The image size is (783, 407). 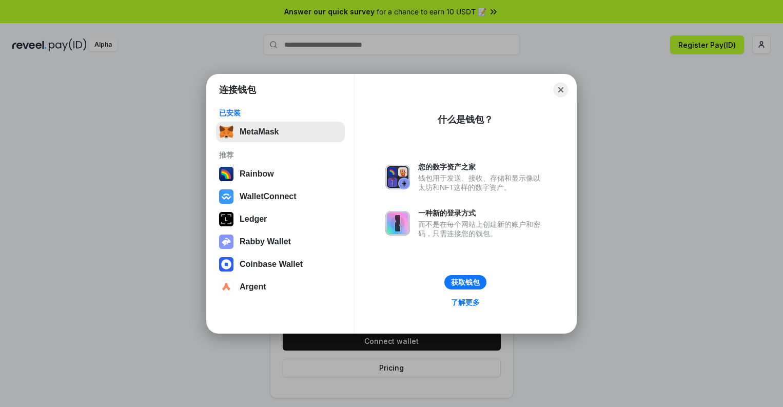 What do you see at coordinates (253, 287) in the screenshot?
I see `div: Argent` at bounding box center [253, 287].